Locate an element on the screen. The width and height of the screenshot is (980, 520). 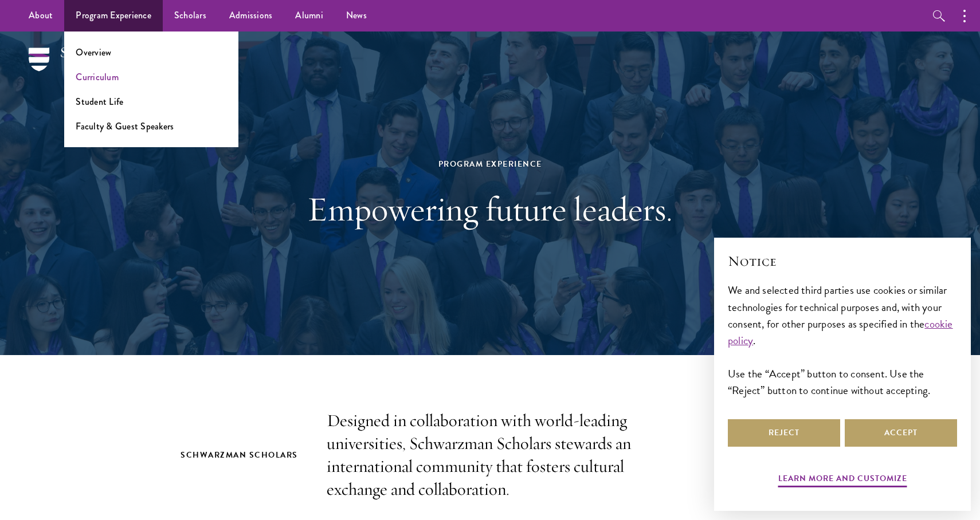
a: Curriculum is located at coordinates (97, 77).